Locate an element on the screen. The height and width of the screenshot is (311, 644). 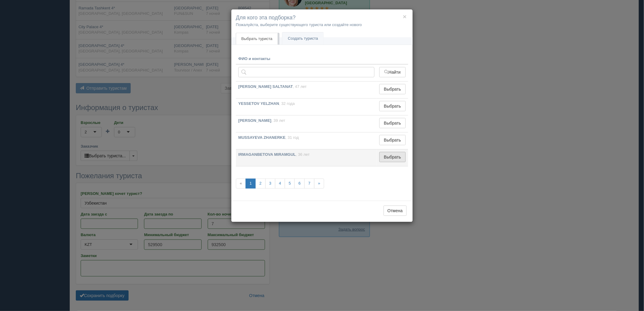
a: 3 is located at coordinates (270, 183).